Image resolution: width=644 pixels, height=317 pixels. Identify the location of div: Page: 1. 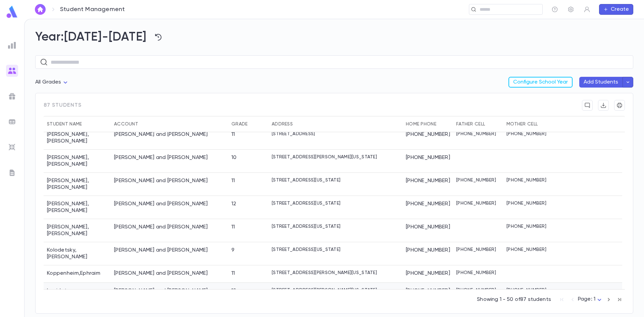
(590, 299).